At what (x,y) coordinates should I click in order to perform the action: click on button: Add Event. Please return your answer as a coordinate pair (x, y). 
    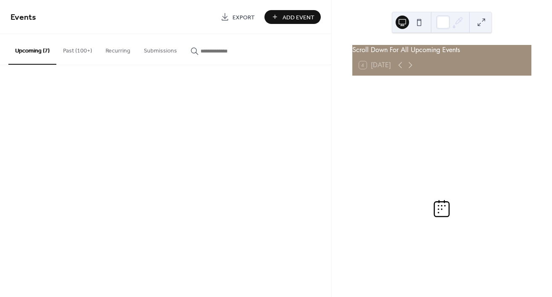
    Looking at the image, I should click on (292, 17).